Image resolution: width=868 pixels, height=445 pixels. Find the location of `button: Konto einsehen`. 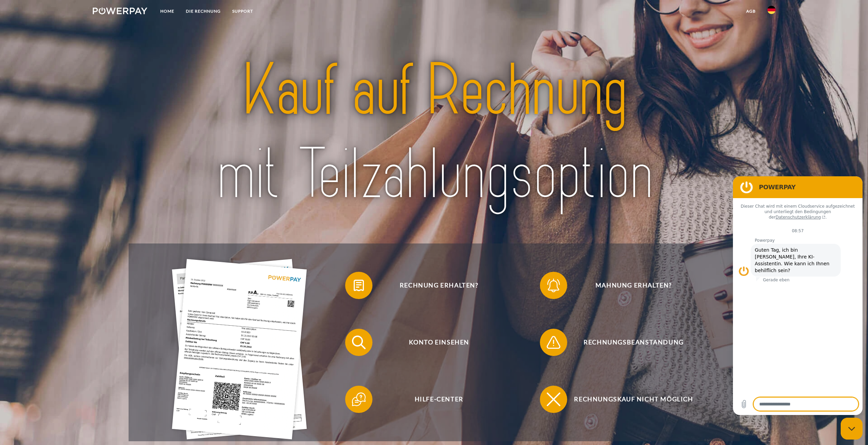

button: Konto einsehen is located at coordinates (434, 342).